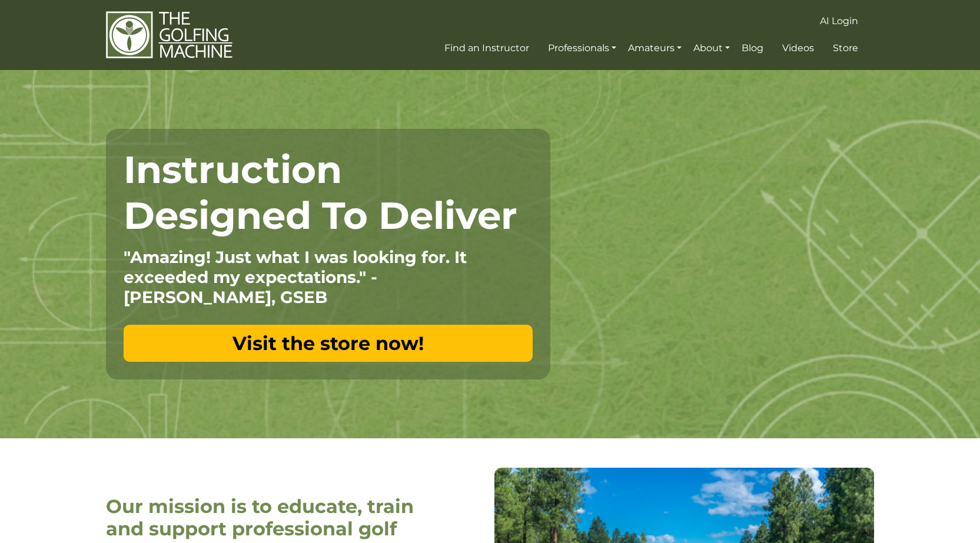 The height and width of the screenshot is (543, 980). I want to click on h1: Instruction Designed To Deliver, so click(327, 192).